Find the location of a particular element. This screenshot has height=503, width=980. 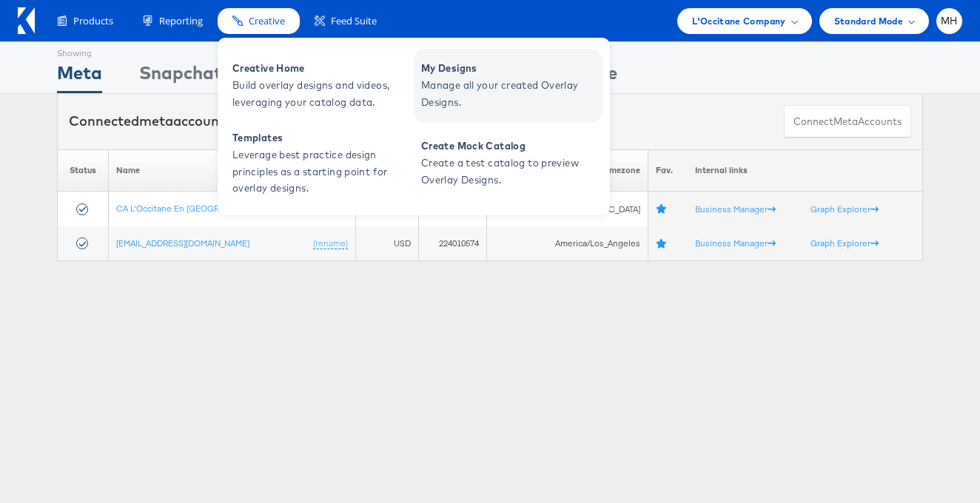

div: Connected accounts is located at coordinates (150, 122).